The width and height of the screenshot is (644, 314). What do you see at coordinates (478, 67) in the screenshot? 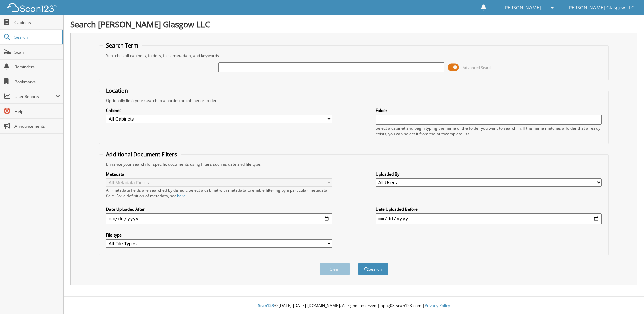
I see `span: Advanced Search` at bounding box center [478, 67].